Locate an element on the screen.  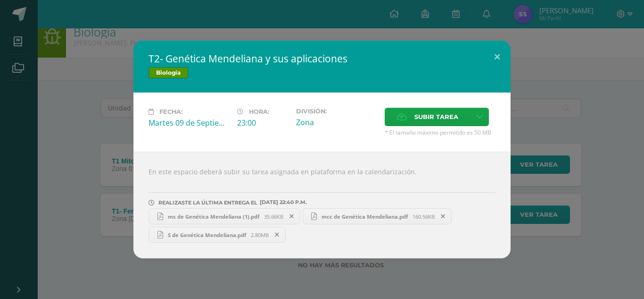
a: S de Genética Mendeliana.pdf 2.80MB is located at coordinates (217, 235).